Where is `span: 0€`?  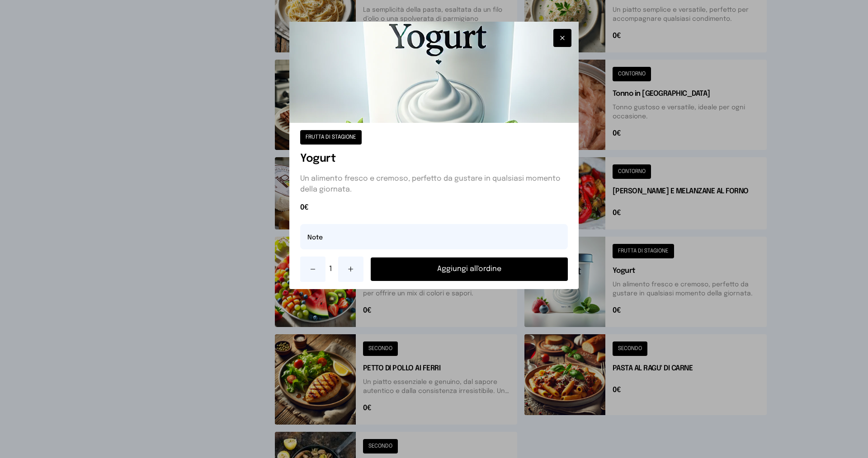
span: 0€ is located at coordinates (434, 208).